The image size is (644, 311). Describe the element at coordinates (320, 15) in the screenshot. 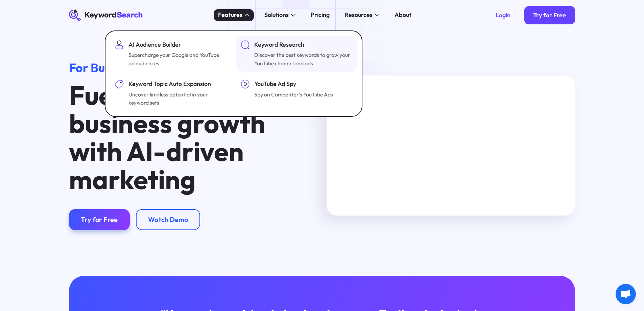

I see `a: Pricing` at that location.